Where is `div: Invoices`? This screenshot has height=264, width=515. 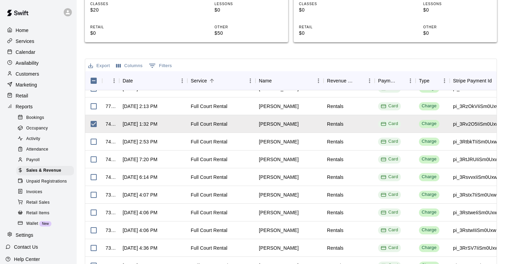
div: Invoices is located at coordinates (45, 192).